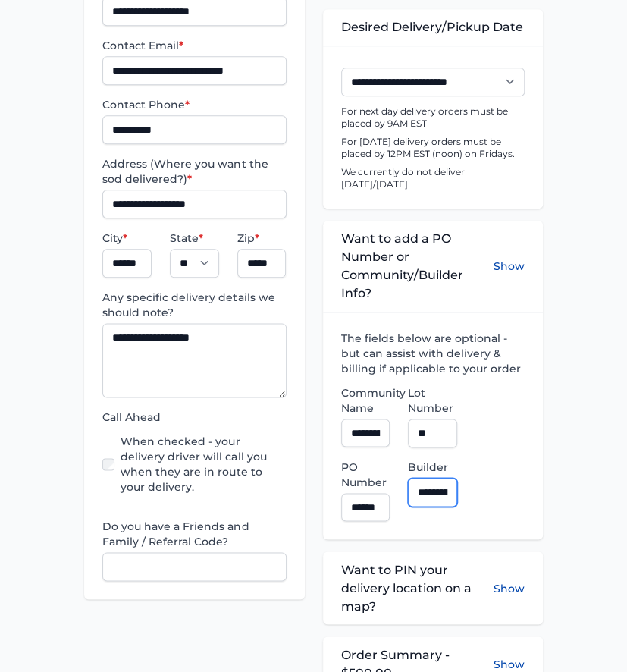 Image resolution: width=627 pixels, height=672 pixels. Describe the element at coordinates (433, 27) in the screenshot. I see `div: Desired Delivery/Pickup Date` at that location.